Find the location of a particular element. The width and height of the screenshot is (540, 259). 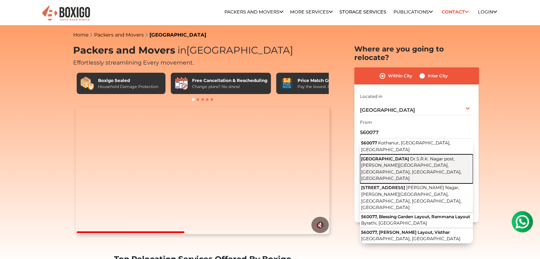

img: Free Cancellation & Rescheduling is located at coordinates (181, 83).